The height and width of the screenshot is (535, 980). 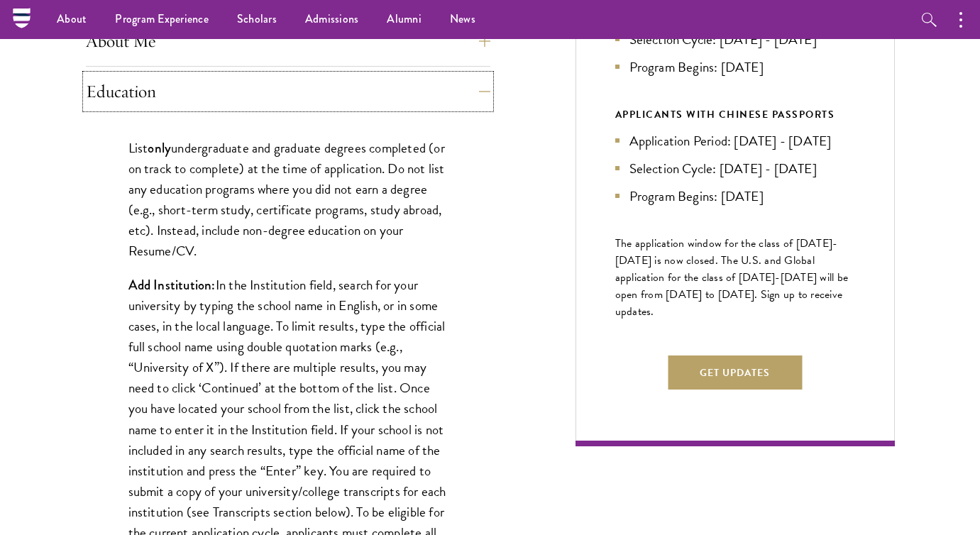 What do you see at coordinates (735, 114) in the screenshot?
I see `div: APPLICANTS WITH CHINESE PASSPORTS` at bounding box center [735, 114].